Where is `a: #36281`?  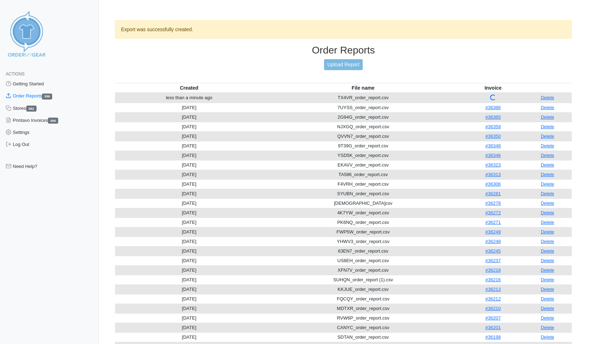
a: #36281 is located at coordinates (493, 194).